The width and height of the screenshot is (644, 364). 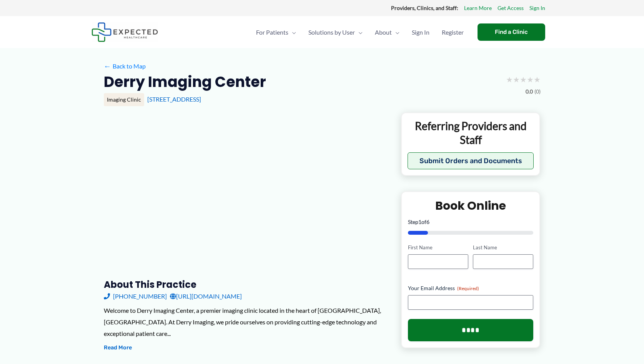 I want to click on span: (Required), so click(x=468, y=288).